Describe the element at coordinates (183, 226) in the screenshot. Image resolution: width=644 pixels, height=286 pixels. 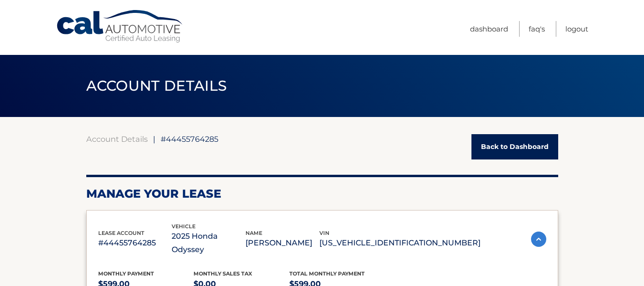
I see `span: vehicle` at that location.